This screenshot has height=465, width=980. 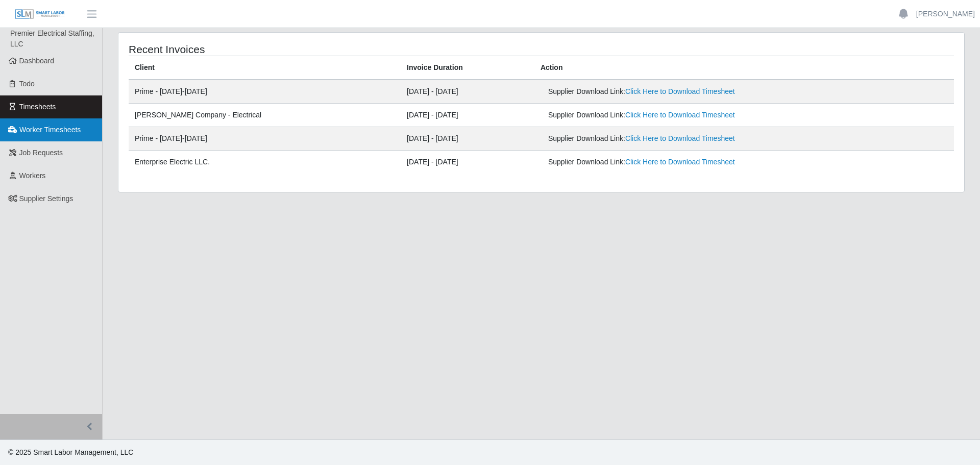 I want to click on span: Worker Timesheets, so click(x=50, y=129).